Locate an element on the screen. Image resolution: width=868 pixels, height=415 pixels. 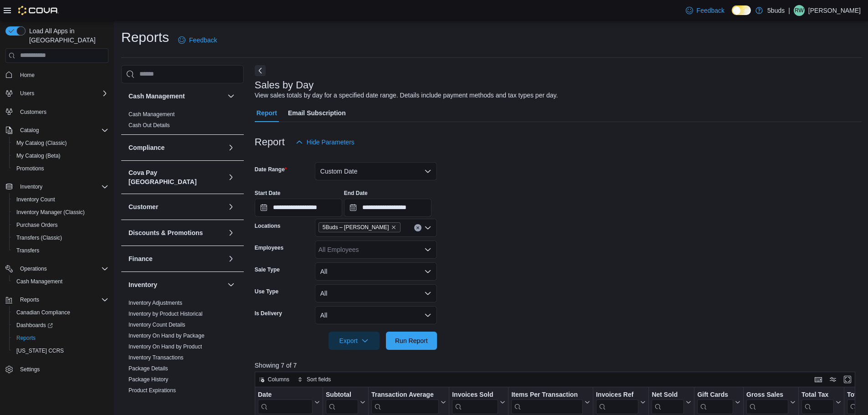
span: Package History is located at coordinates (148, 380).